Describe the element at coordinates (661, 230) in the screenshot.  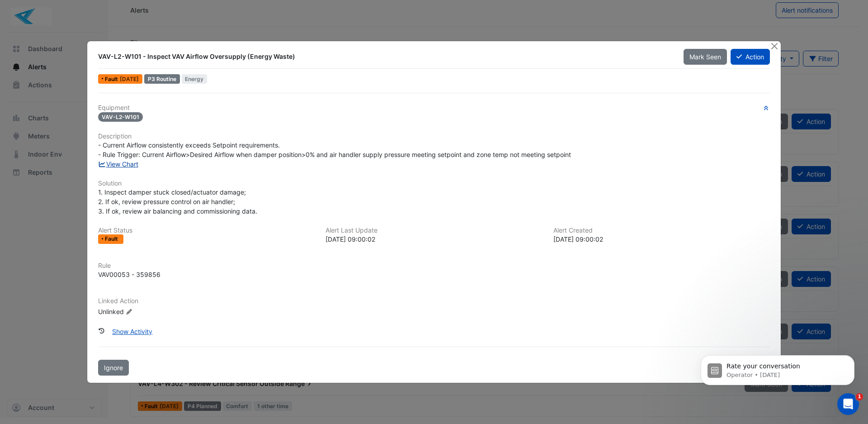
I see `h6: Alert Created` at that location.